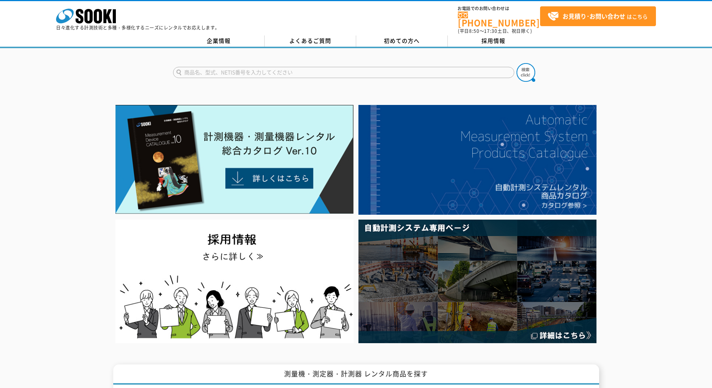  Describe the element at coordinates (310, 41) in the screenshot. I see `a: よくあるご質問` at that location.